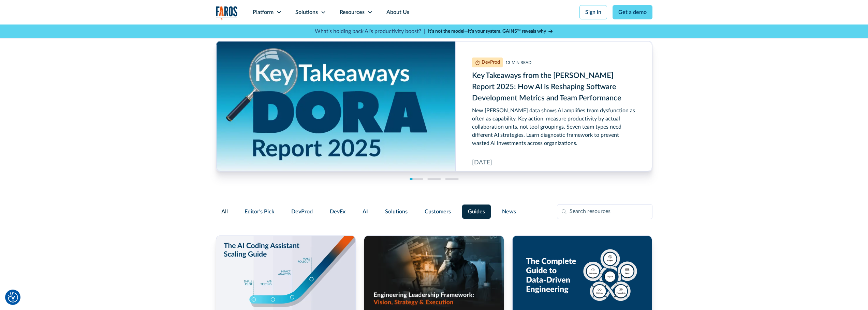 This screenshot has width=868, height=310. I want to click on span: DevEx, so click(338, 212).